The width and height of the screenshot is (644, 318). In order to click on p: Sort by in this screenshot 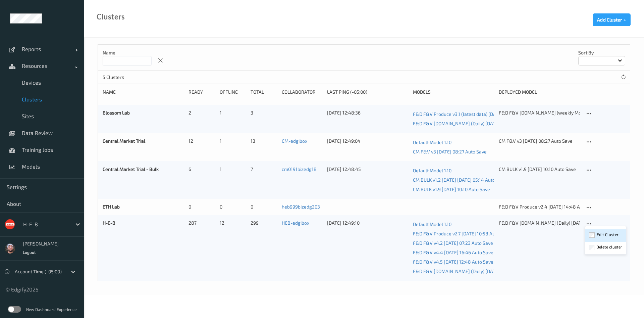, I will do `click(602, 53)`.